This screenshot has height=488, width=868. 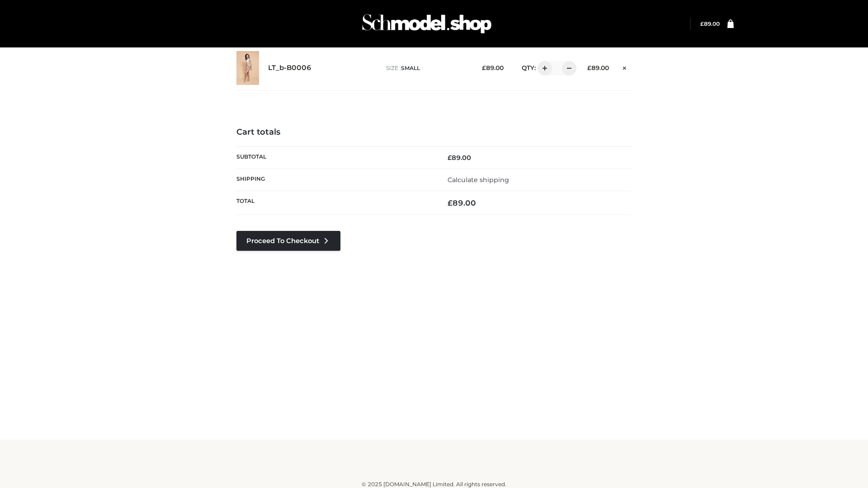 I want to click on th: Total, so click(x=335, y=203).